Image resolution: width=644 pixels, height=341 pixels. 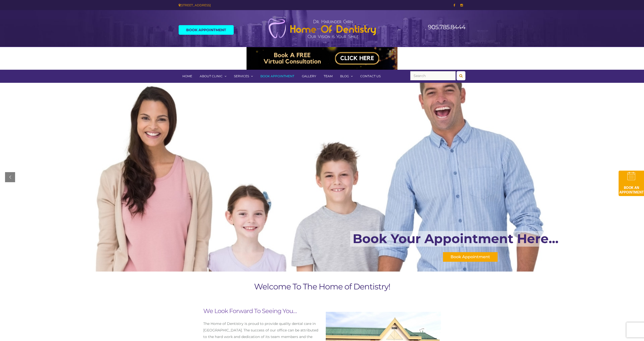 What do you see at coordinates (322, 28) in the screenshot?
I see `img: Home of Dentistry` at bounding box center [322, 28].